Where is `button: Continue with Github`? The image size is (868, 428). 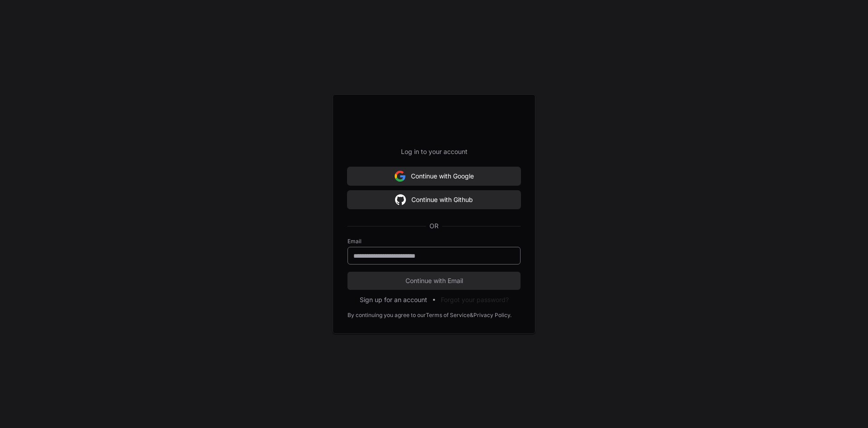 button: Continue with Github is located at coordinates (434, 200).